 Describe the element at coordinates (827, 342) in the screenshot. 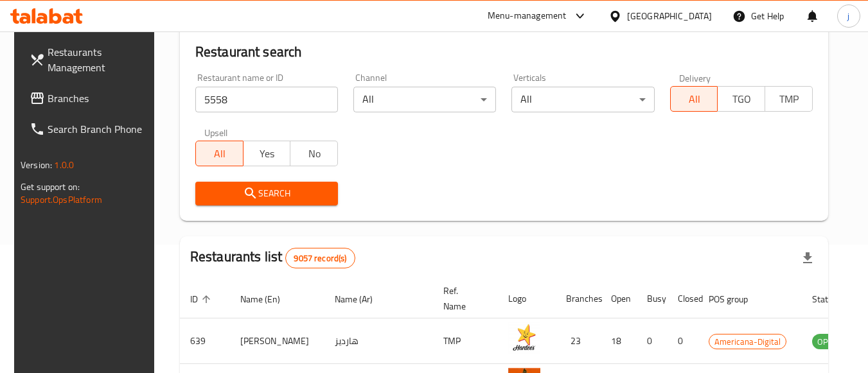

I see `div: OPEN` at that location.